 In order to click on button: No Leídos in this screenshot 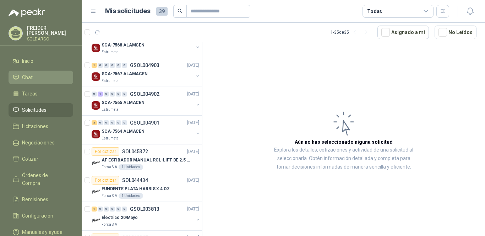, I will do `click(455, 32)`.